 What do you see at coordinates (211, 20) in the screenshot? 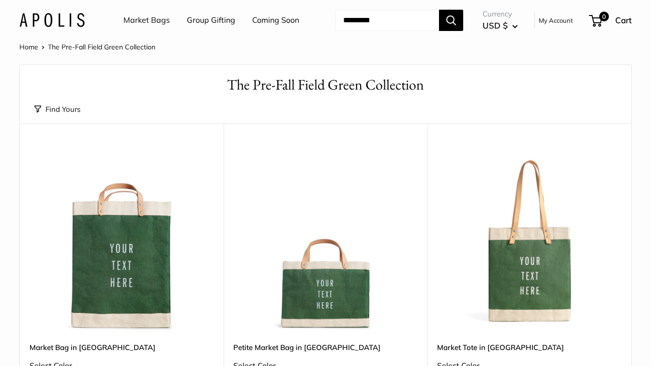
I see `a: Group Gifting` at bounding box center [211, 20].